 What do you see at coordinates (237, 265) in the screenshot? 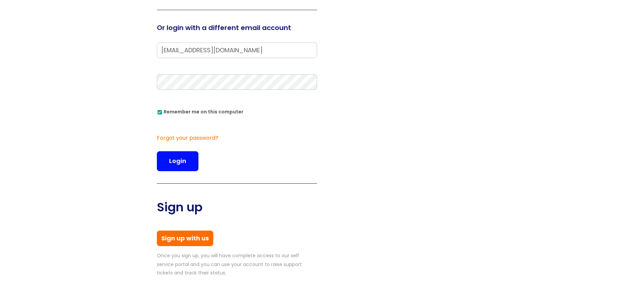
I see `p: Once you sign up, you will have complete access to our self service portal and you can use your a...` at bounding box center [237, 265].